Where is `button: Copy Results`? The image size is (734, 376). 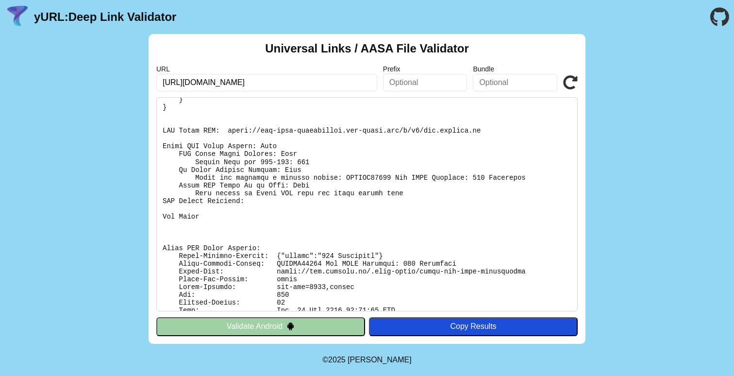
button: Copy Results is located at coordinates (474, 326).